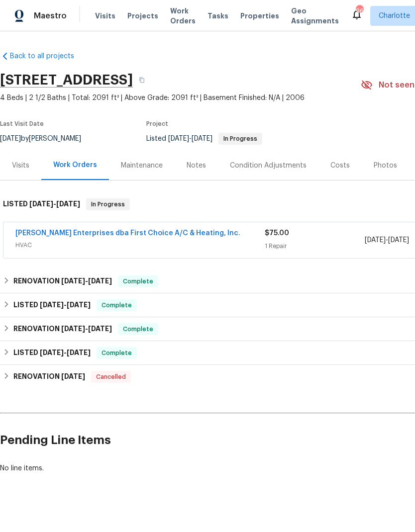 The width and height of the screenshot is (415, 532). I want to click on div: Notes, so click(196, 165).